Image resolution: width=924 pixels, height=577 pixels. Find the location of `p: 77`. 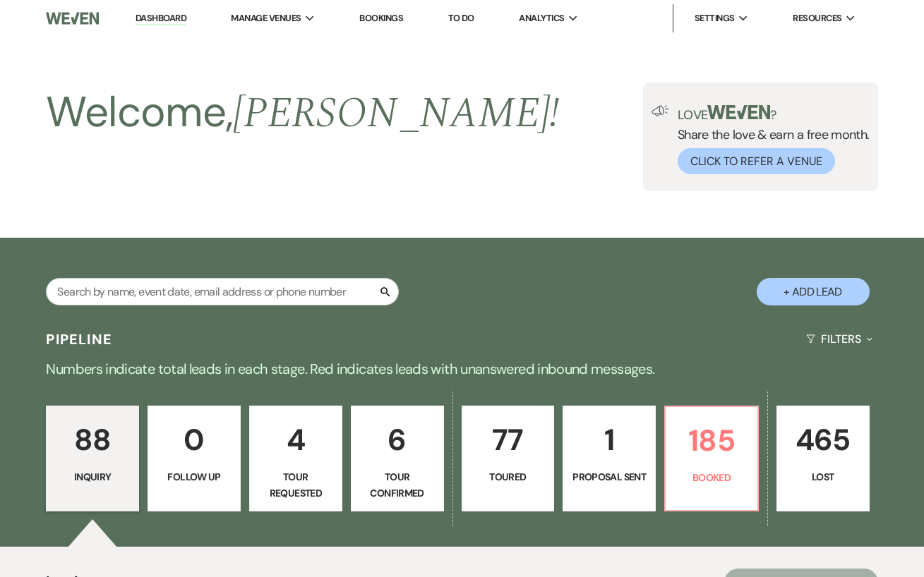

p: 77 is located at coordinates (508, 439).